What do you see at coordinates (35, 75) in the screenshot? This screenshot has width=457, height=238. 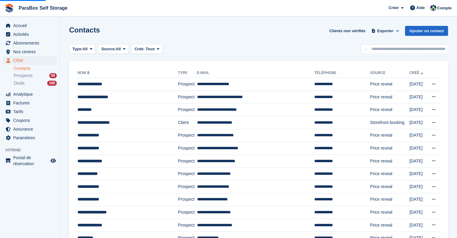 I see `a: Prospects 58` at bounding box center [35, 75].